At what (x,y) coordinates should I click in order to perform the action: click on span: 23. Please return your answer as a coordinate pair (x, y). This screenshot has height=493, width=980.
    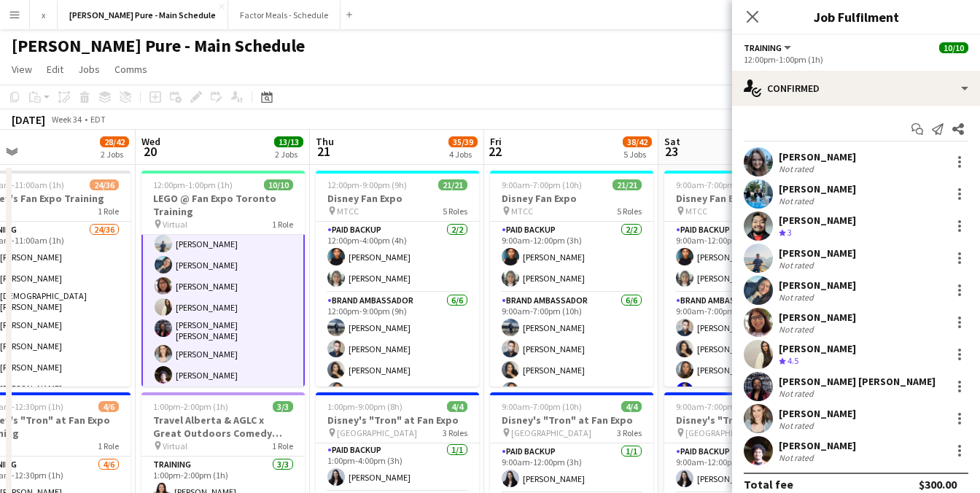
    Looking at the image, I should click on (671, 151).